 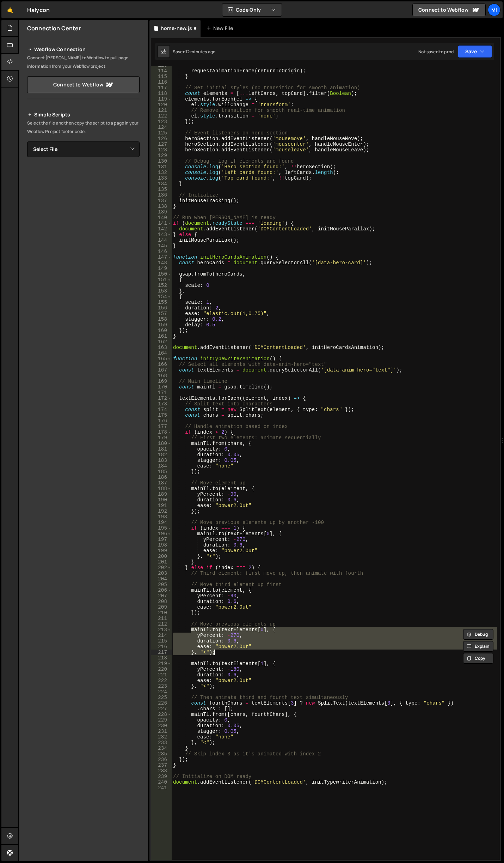 What do you see at coordinates (161, 602) in the screenshot?
I see `div: 208` at bounding box center [161, 602].